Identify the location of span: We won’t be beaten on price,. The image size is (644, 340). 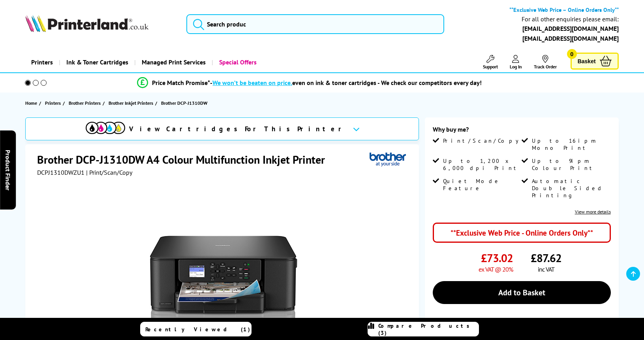
(253, 82).